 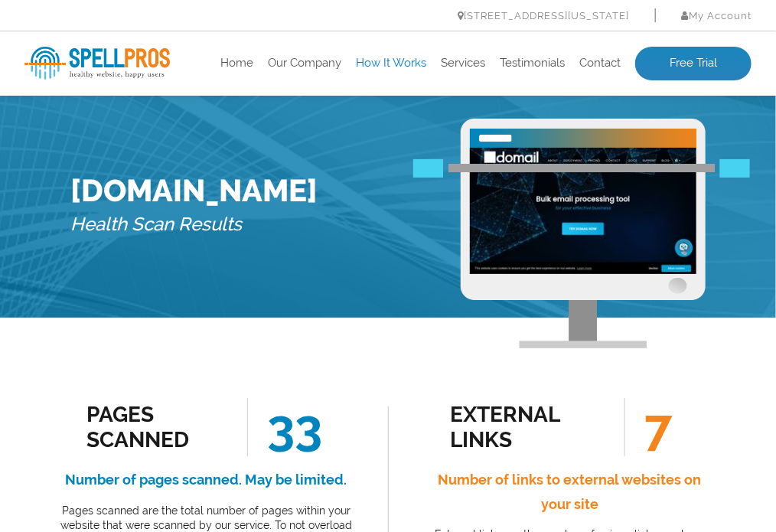 I want to click on span: 7, so click(x=648, y=427).